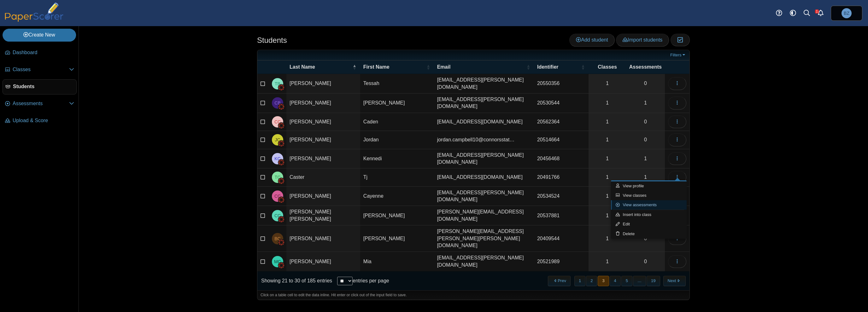  Describe the element at coordinates (43, 53) in the screenshot. I see `span: Dashboard` at that location.